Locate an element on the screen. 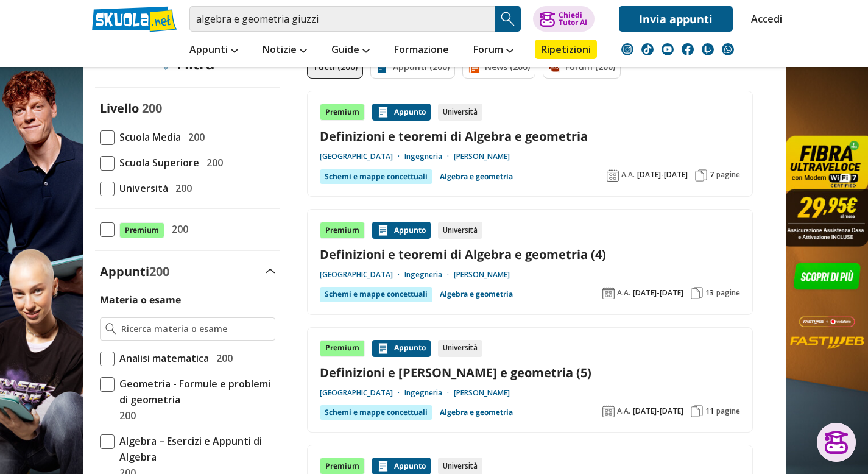 The height and width of the screenshot is (474, 868). label: Appunti is located at coordinates (134, 271).